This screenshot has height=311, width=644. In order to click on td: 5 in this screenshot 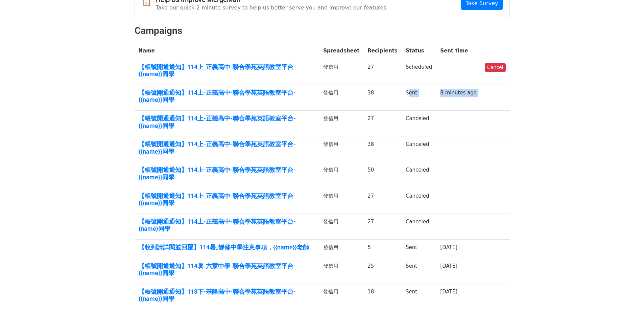, I will do `click(383, 248)`.